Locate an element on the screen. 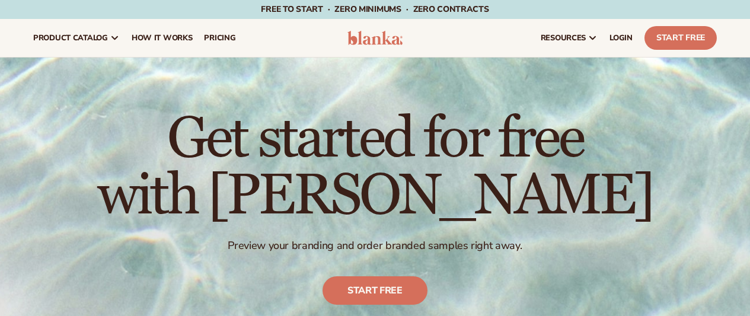  span: Free to start · ZERO minimums · ZERO contracts is located at coordinates (375, 9).